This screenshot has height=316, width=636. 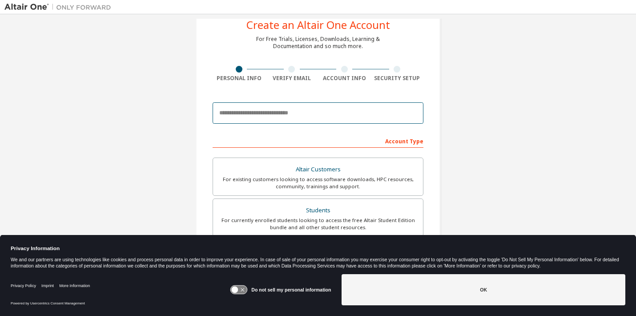 I want to click on div: Account Type, so click(x=318, y=141).